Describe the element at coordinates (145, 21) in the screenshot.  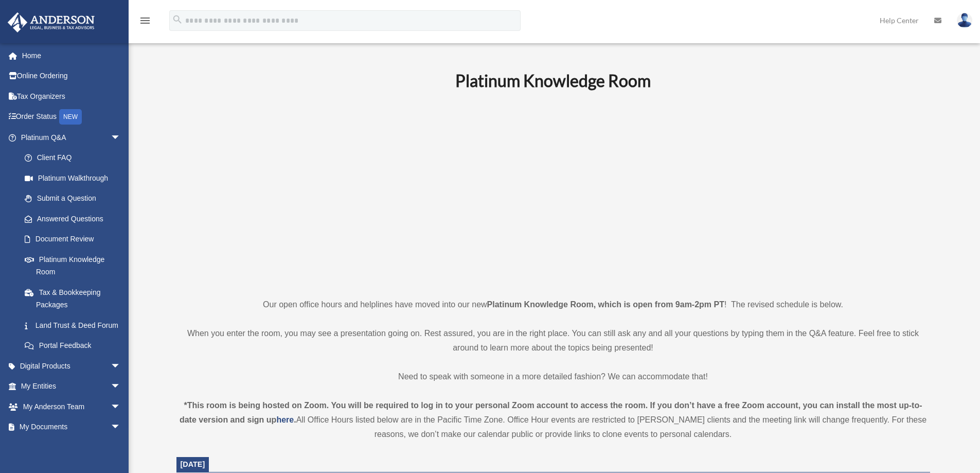
I see `i: menu` at that location.